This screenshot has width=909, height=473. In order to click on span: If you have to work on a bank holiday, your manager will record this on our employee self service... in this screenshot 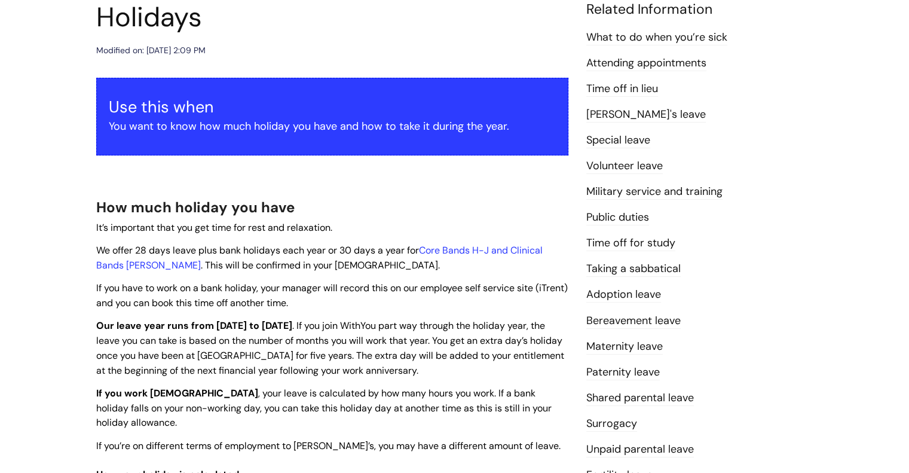, I will do `click(332, 295)`.